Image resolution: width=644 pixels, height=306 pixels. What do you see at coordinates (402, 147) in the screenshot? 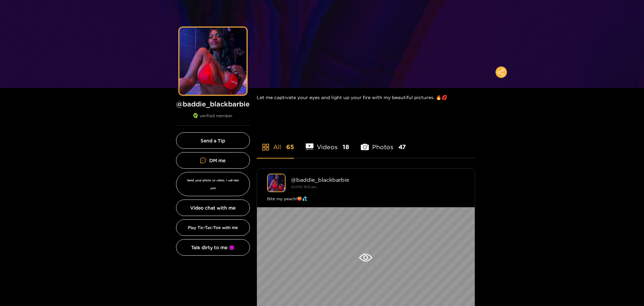
I see `span: 47` at bounding box center [402, 147].